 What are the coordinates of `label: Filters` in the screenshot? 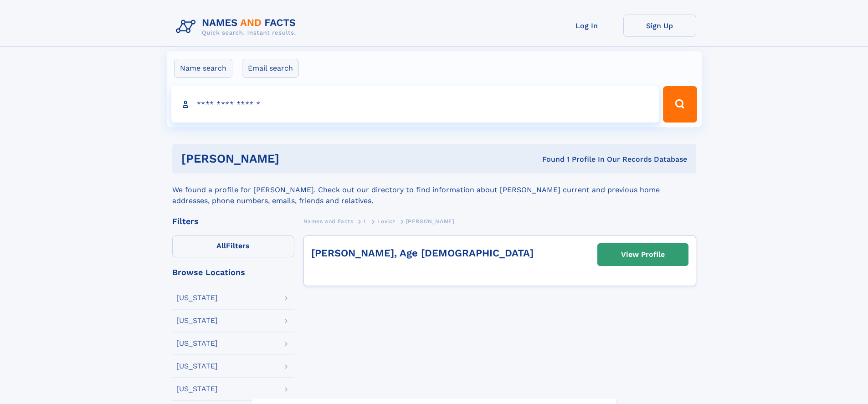 It's located at (233, 246).